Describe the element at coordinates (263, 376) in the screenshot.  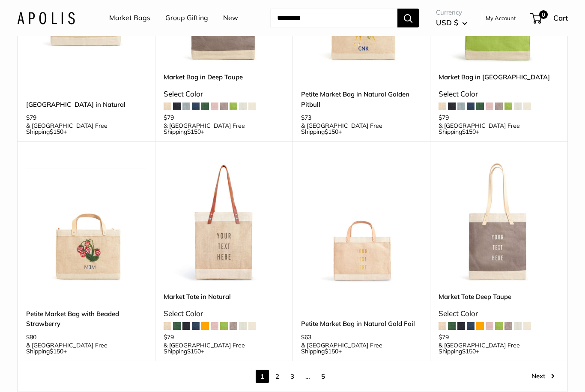
I see `span: 1` at that location.